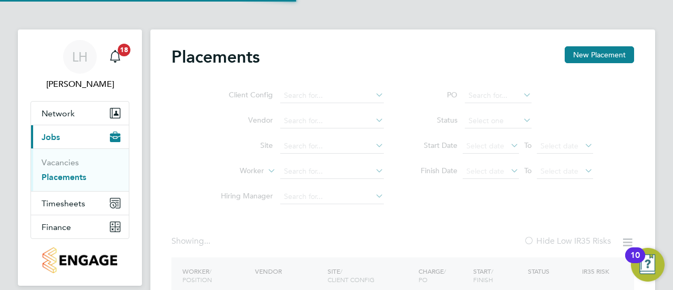  Describe the element at coordinates (80, 113) in the screenshot. I see `button: Network` at that location.